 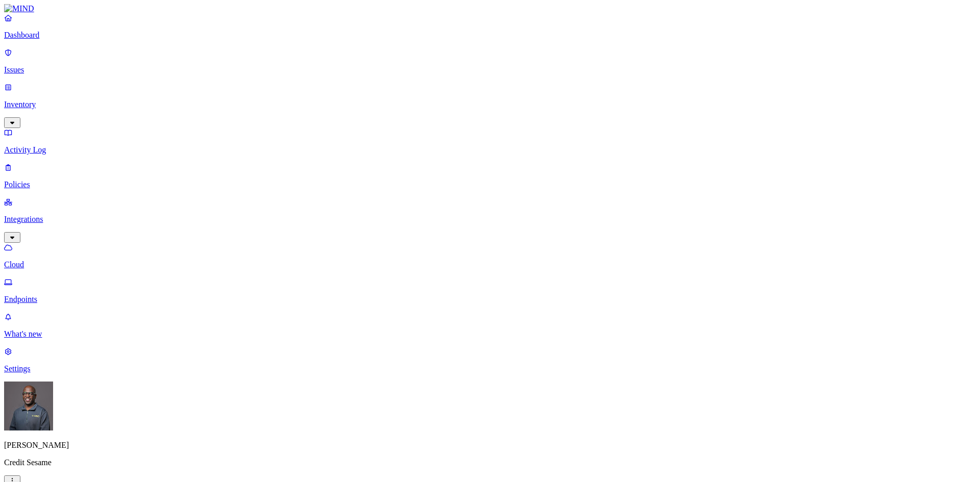 What do you see at coordinates (490, 141) in the screenshot?
I see `a: Activity Log` at bounding box center [490, 141].